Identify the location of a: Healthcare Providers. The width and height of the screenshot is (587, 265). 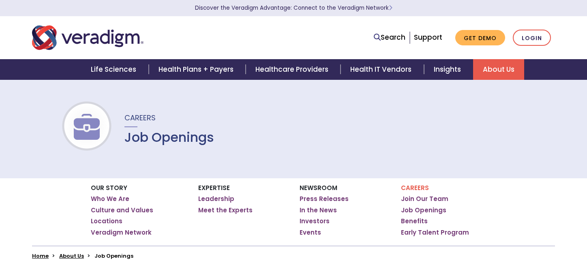
(293, 69).